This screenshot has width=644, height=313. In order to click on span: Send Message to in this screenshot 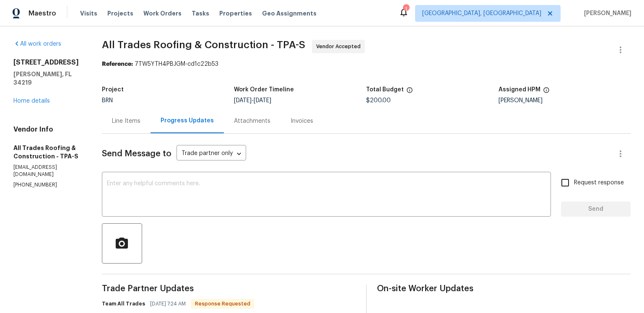, I will do `click(137, 154)`.